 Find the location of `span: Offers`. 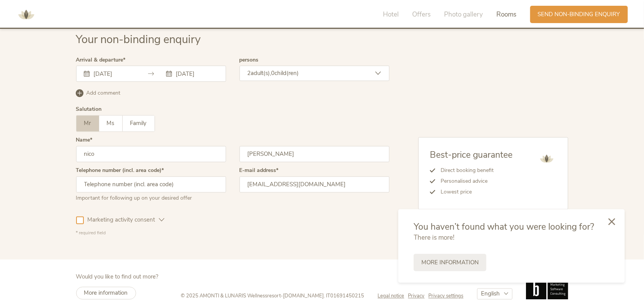

span: Offers is located at coordinates (422, 14).